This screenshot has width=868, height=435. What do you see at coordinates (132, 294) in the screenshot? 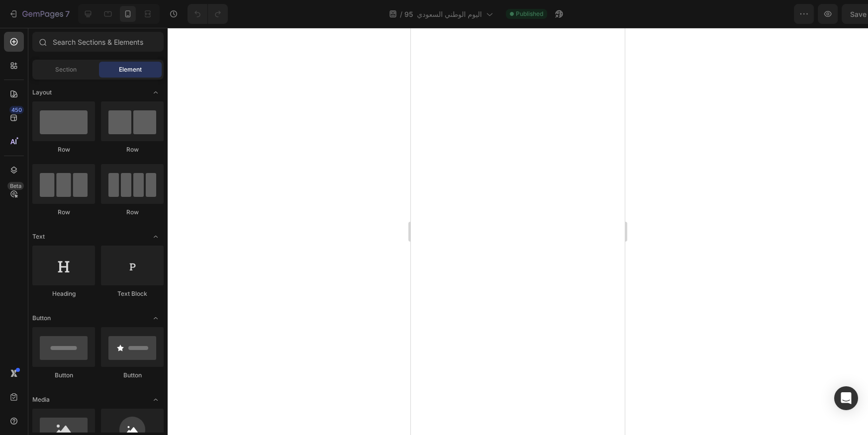
I see `div: Text Block` at bounding box center [132, 294].